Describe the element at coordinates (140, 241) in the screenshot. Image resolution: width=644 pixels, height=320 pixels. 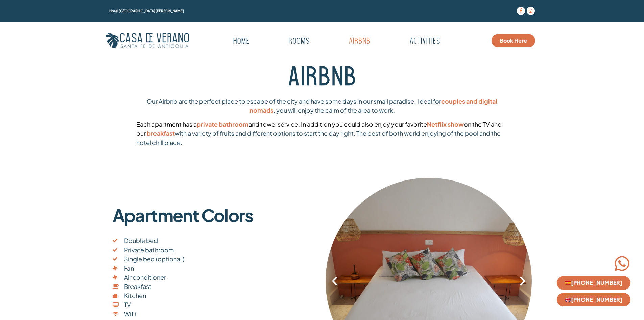
I see `span: Double bed` at that location.